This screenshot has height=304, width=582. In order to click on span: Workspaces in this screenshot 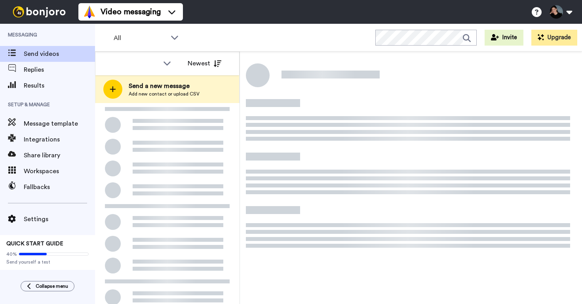, I will do `click(59, 171)`.